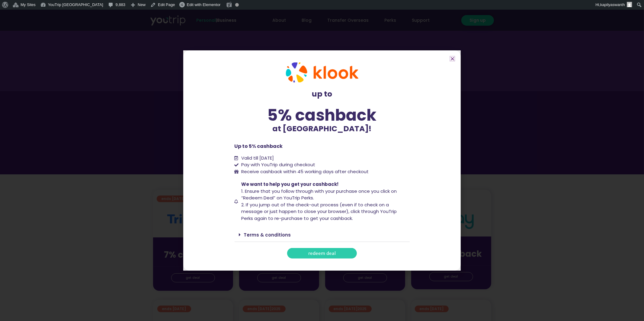 This screenshot has height=321, width=644. Describe the element at coordinates (319, 212) in the screenshot. I see `span: 2. If you jump out of the check-out process (even if to check on a message or just happen to clos...` at that location.